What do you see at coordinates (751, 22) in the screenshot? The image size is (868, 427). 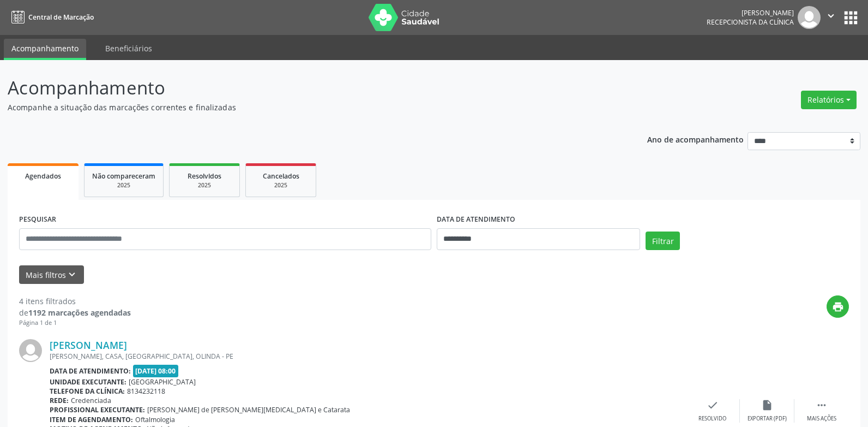 I see `span: Recepcionista da clínica` at bounding box center [751, 22].